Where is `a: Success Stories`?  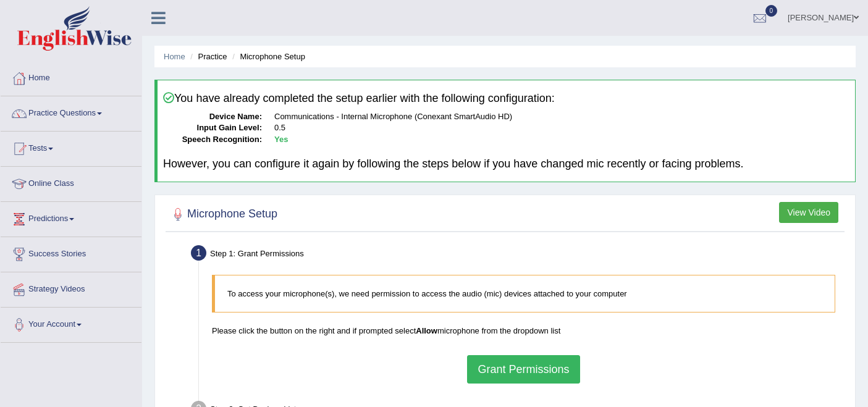
a: Success Stories is located at coordinates (71, 253).